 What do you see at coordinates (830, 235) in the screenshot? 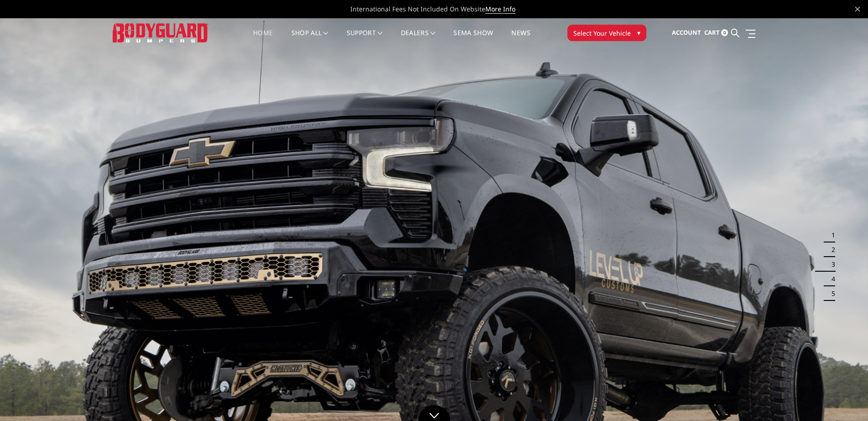
I see `button: 1 of 5` at bounding box center [830, 235].